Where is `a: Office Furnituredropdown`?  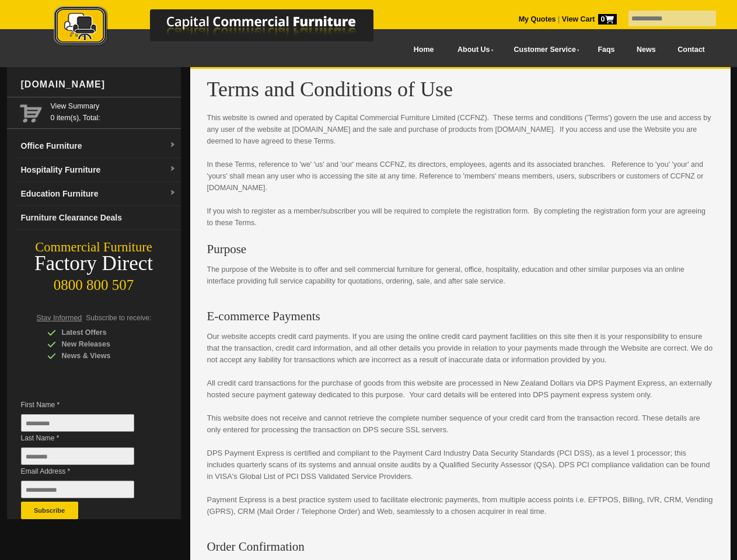
a: Office Furnituredropdown is located at coordinates (99, 146).